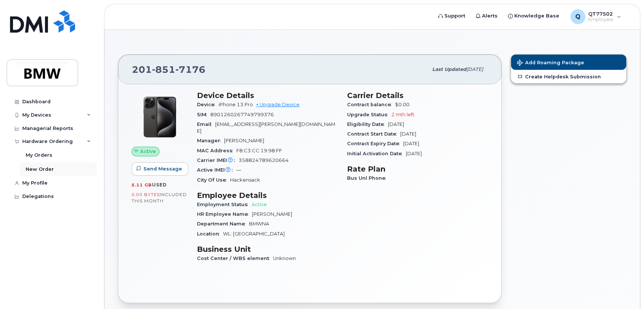 The width and height of the screenshot is (644, 309). Describe the element at coordinates (162, 169) in the screenshot. I see `span: Send Message` at that location.